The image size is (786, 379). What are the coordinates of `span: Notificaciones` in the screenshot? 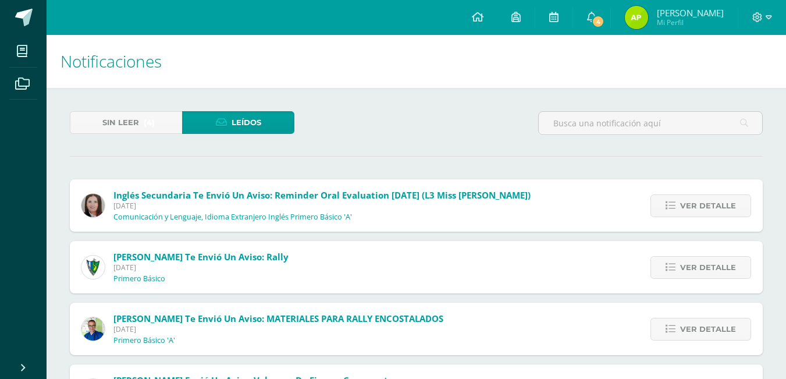 It's located at (111, 61).